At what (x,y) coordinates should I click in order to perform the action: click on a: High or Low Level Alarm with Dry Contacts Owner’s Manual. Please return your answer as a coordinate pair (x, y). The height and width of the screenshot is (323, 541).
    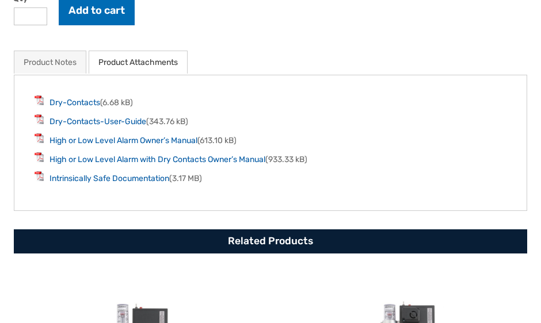
    Looking at the image, I should click on (157, 159).